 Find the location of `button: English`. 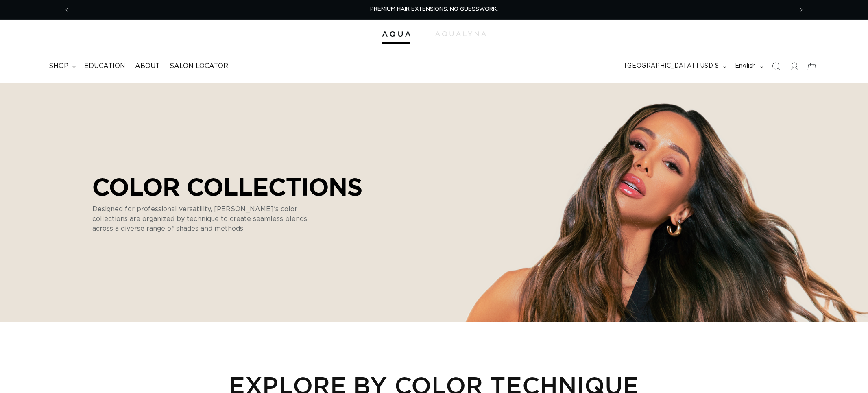

button: English is located at coordinates (748, 66).